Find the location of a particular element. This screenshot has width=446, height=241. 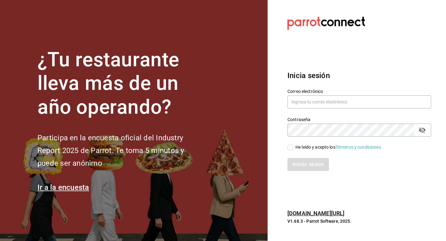

label: Contraseña is located at coordinates (360, 119).